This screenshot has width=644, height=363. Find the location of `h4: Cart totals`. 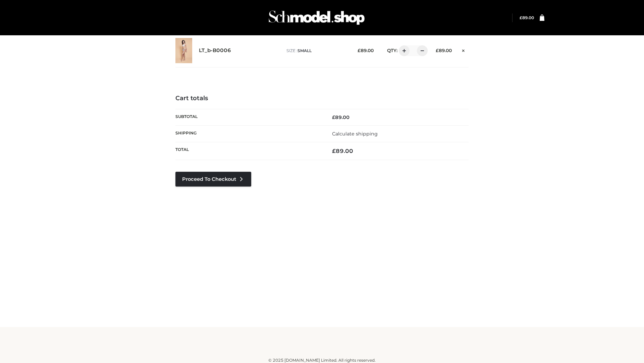

h4: Cart totals is located at coordinates (322, 99).